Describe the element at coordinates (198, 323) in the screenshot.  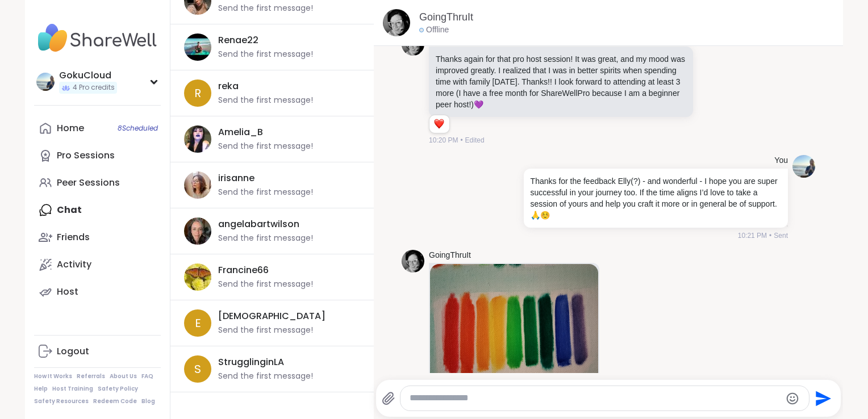
I see `span: E` at that location.